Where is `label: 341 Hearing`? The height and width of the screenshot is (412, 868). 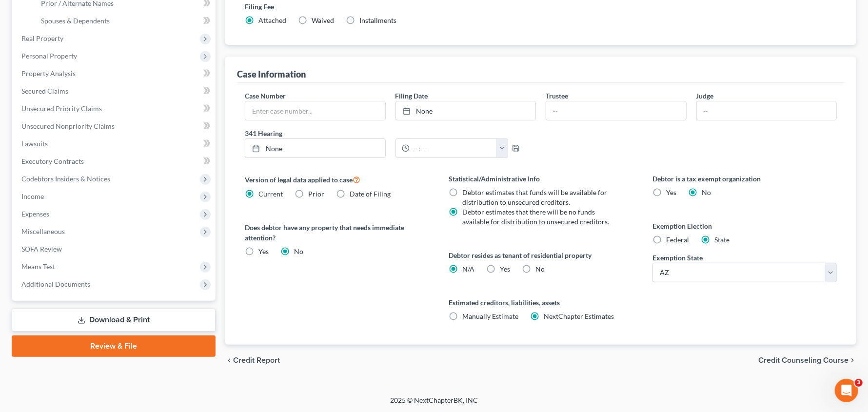 label: 341 Hearing is located at coordinates (390, 133).